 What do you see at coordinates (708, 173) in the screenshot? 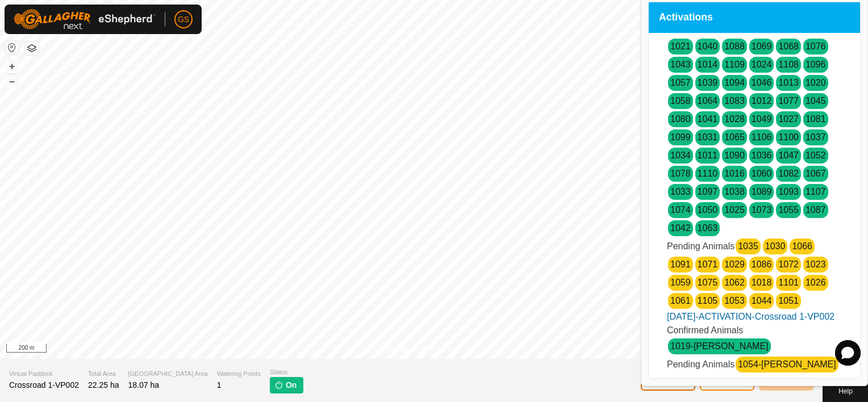
I see `a: 1110` at bounding box center [708, 173].